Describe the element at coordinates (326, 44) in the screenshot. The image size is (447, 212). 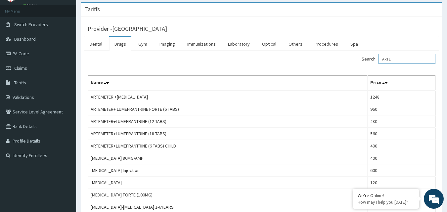
I see `a: Procedures` at that location.